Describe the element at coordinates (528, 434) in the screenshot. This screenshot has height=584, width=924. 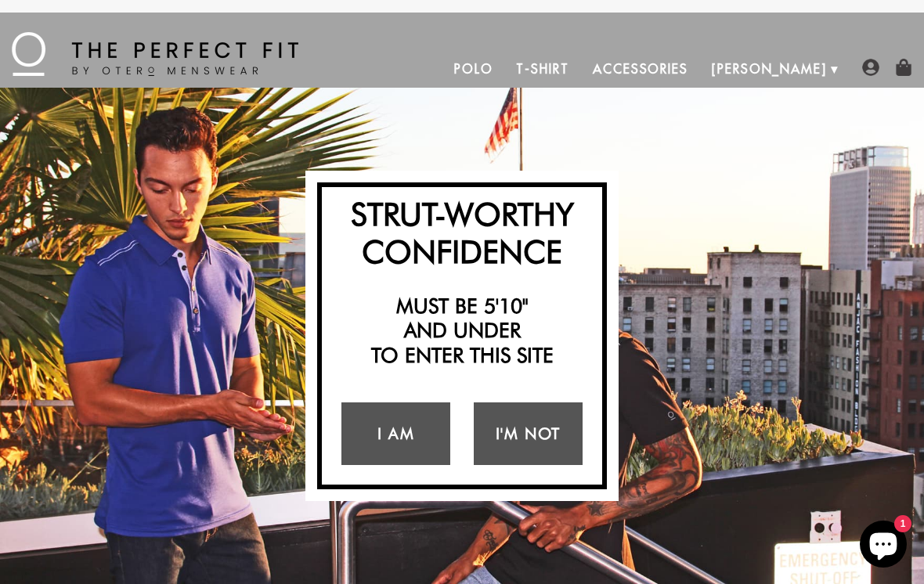
I see `a: I'm Not` at that location.